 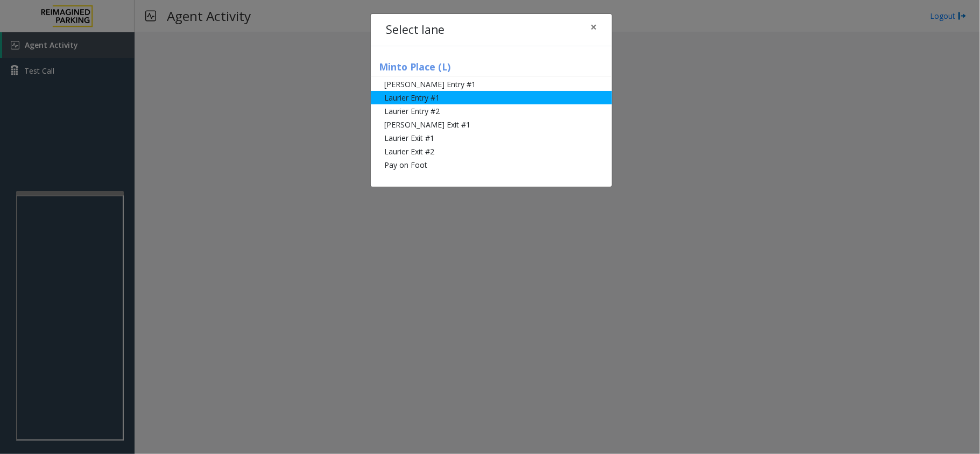 What do you see at coordinates (491, 111) in the screenshot?
I see `li: Laurier Entry #2` at bounding box center [491, 111].